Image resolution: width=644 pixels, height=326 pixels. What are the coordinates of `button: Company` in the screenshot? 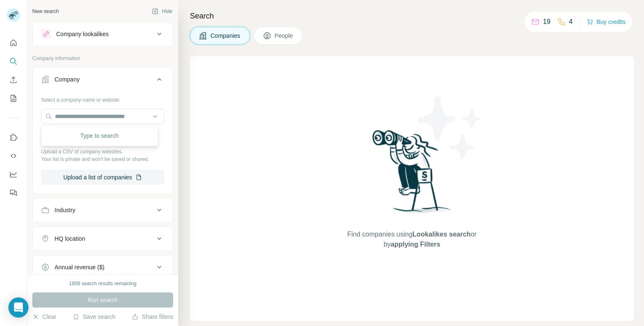 It's located at (103, 81).